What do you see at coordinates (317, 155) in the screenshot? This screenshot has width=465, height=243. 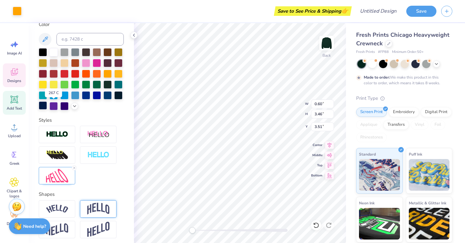 I see `span: Middle` at bounding box center [317, 155].